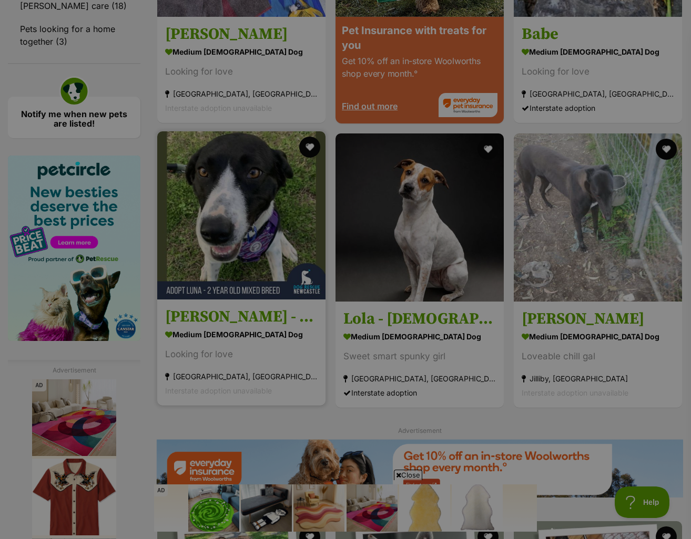 The height and width of the screenshot is (539, 691). What do you see at coordinates (375, 8) in the screenshot?
I see `img: info.svg` at bounding box center [375, 8].